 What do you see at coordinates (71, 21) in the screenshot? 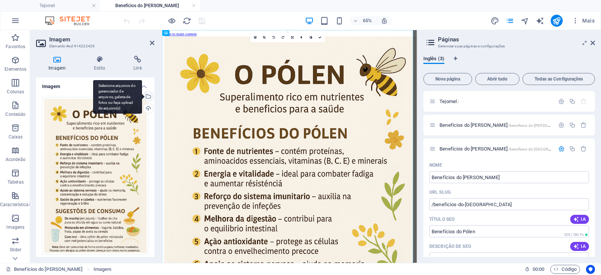
I see `img: Editor Logo` at bounding box center [71, 21].